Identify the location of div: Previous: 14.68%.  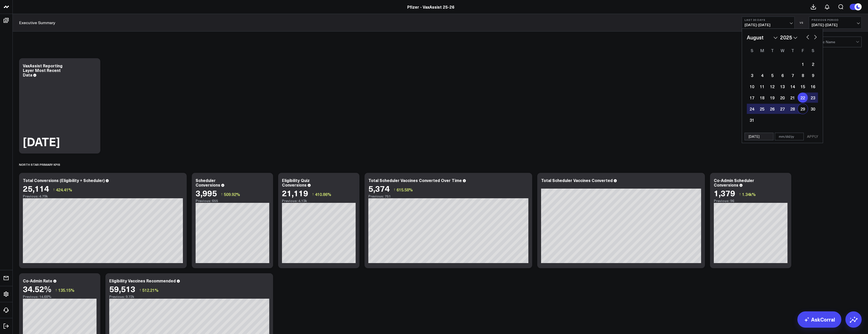
(60, 297).